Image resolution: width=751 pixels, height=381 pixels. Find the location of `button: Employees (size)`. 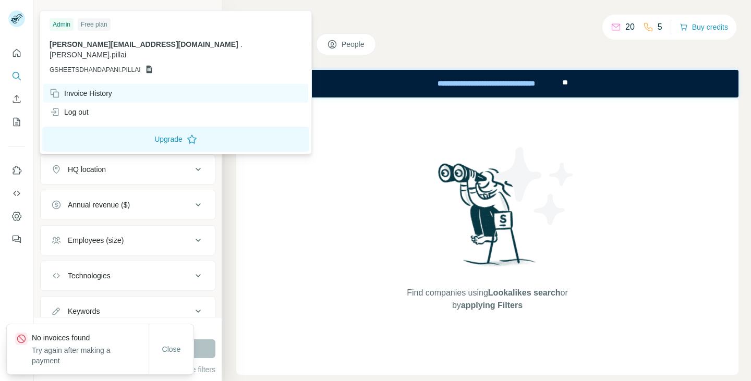

button: Employees (size) is located at coordinates (128, 240).